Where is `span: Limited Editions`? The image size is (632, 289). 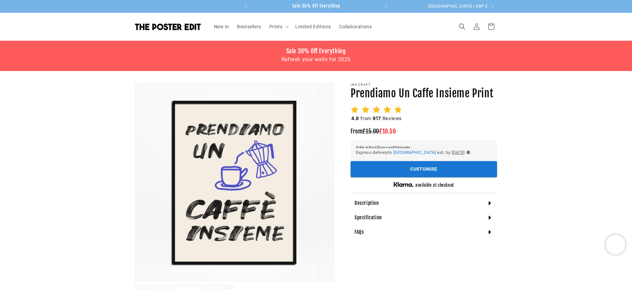
span: Limited Editions is located at coordinates (313, 27).